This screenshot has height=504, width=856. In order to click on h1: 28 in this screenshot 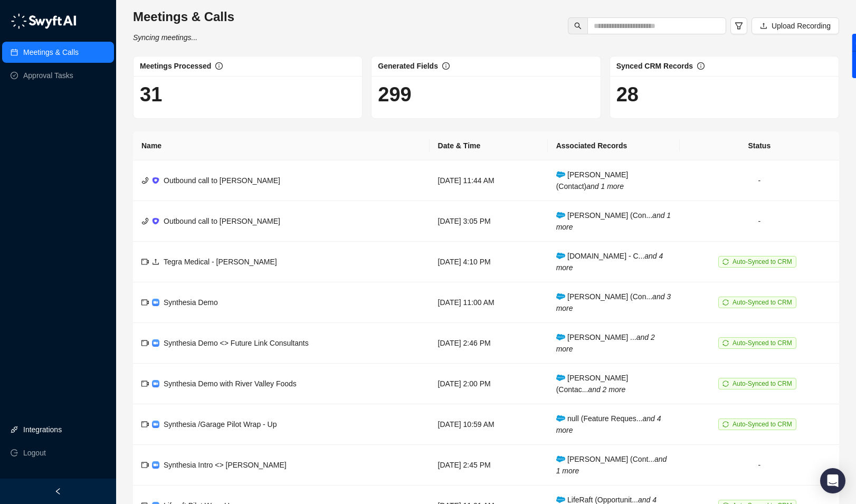, I will do `click(724, 94)`.